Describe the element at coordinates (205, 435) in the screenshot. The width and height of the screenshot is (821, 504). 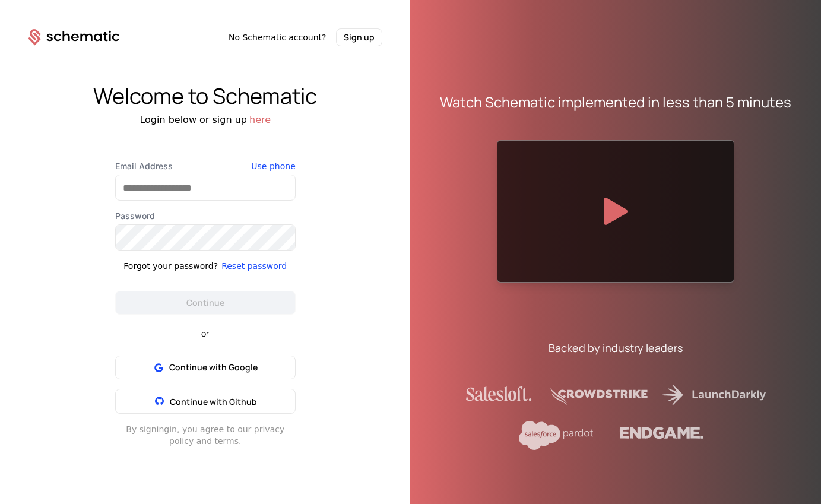
I see `div: By signing in , you agree to our privacy and .` at that location.